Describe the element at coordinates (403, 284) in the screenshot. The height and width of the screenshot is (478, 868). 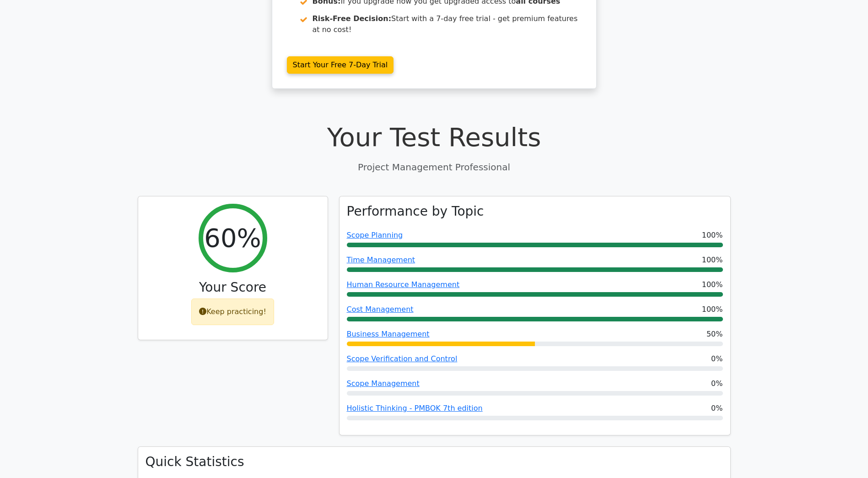
I see `a: Human Resource Management` at that location.